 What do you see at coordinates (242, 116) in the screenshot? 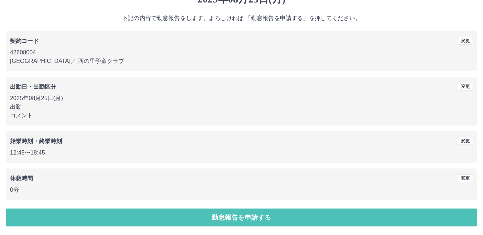
I see `p: コメント:` at bounding box center [242, 116].